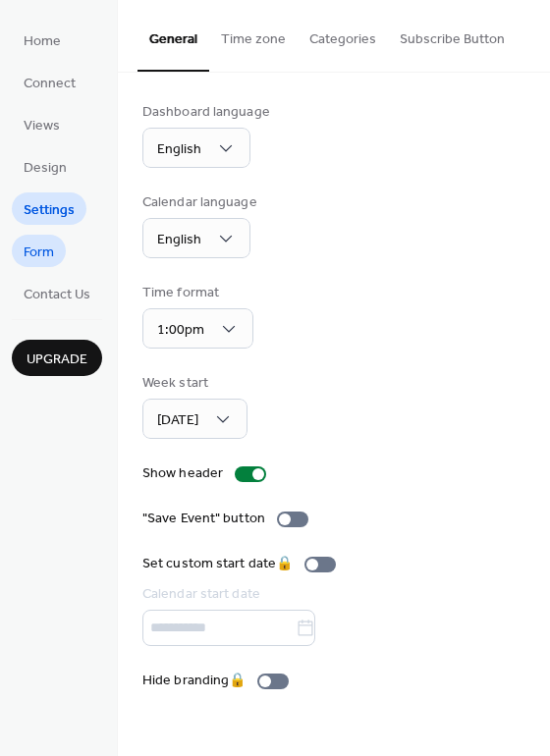 The image size is (550, 756). What do you see at coordinates (42, 39) in the screenshot?
I see `a: Home` at bounding box center [42, 39].